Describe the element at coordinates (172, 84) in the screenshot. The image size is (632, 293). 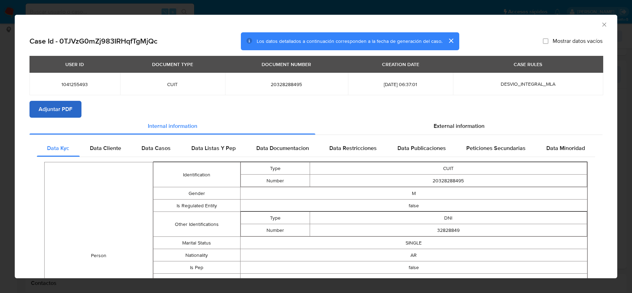
I see `span: CUIT` at that location.